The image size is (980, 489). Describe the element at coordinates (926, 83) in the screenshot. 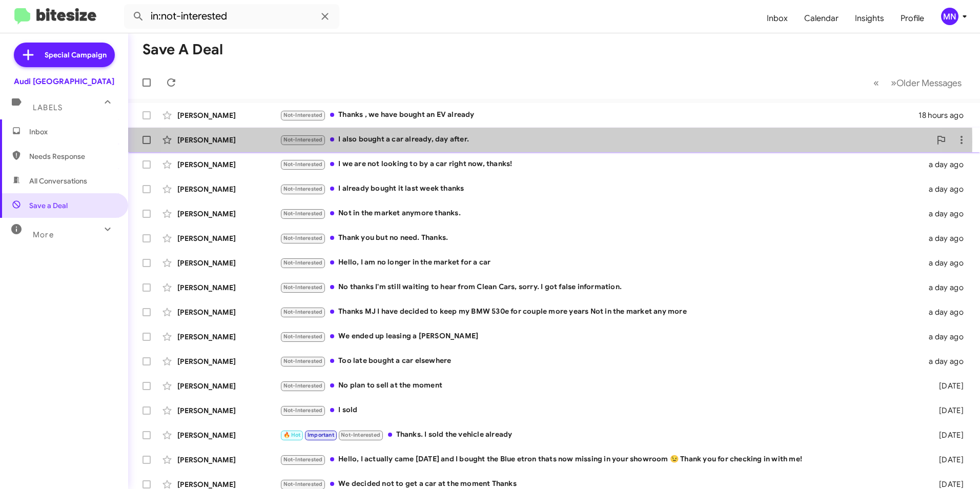

I see `button: Next` at that location.